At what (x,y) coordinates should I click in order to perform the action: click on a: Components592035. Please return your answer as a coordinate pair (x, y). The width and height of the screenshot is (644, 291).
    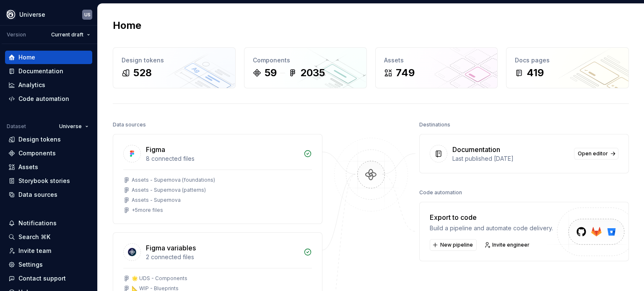
    Looking at the image, I should click on (305, 68).